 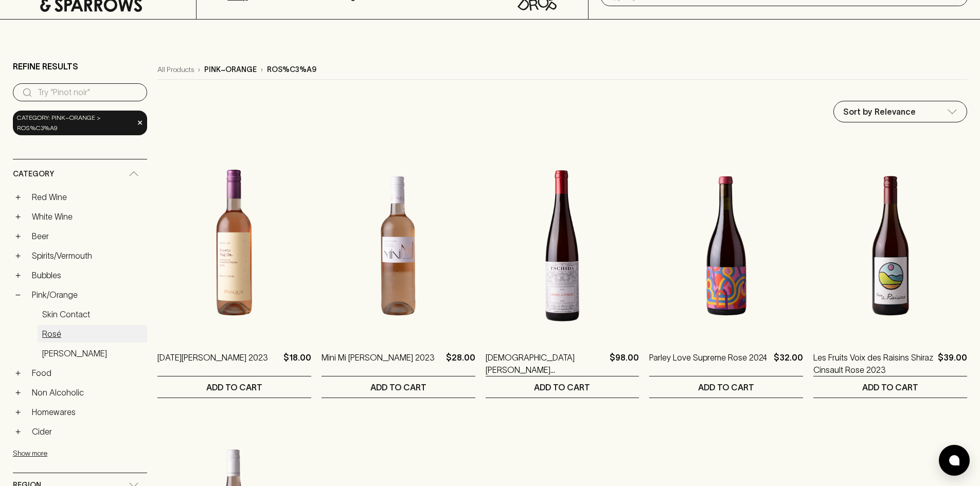 I want to click on img: Mini Mi Breban Rose 2023, so click(x=398, y=246).